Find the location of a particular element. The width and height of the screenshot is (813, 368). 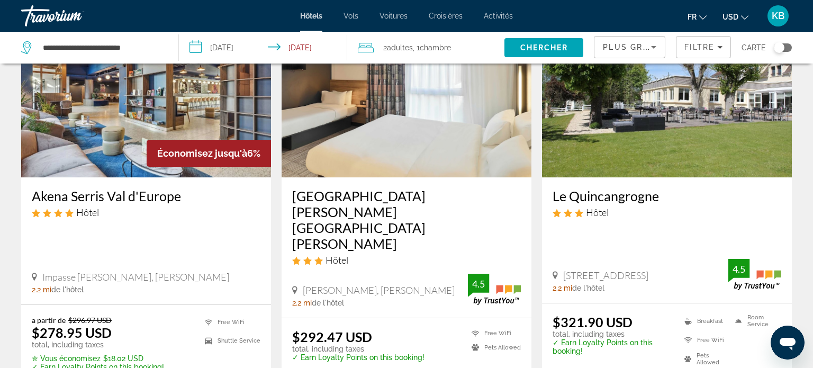

button: Toggle map is located at coordinates (778, 48).